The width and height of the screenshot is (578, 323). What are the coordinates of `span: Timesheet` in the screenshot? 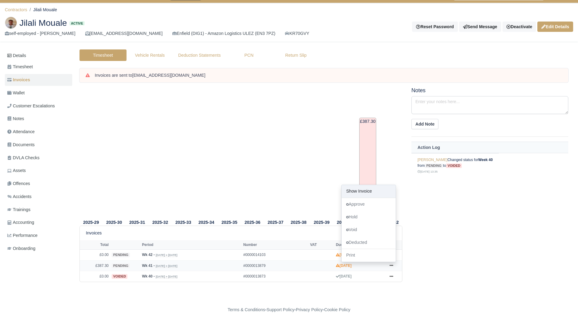 It's located at (20, 67).